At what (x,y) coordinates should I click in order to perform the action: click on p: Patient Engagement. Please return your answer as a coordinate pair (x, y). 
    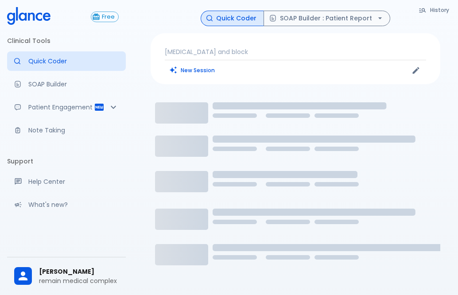
    Looking at the image, I should click on (61, 107).